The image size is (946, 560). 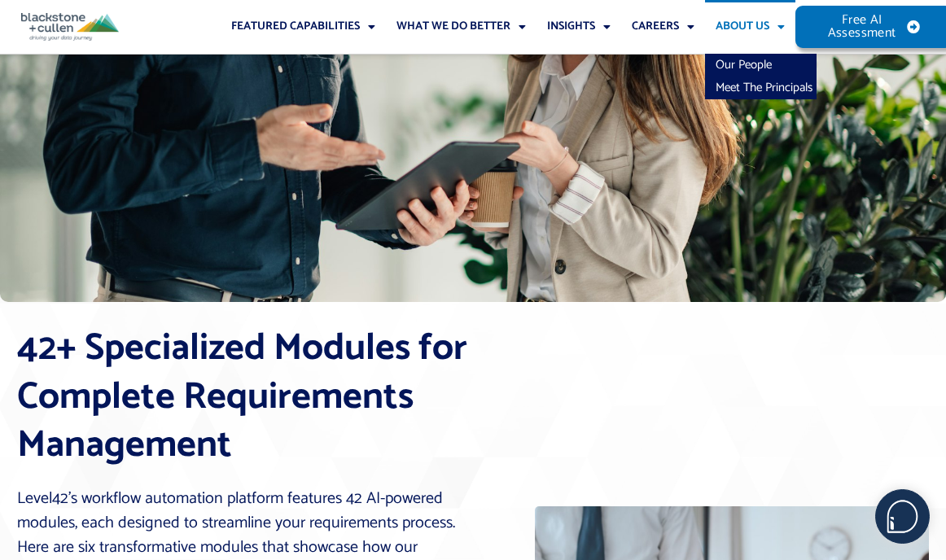 What do you see at coordinates (246, 397) in the screenshot?
I see `h2: 42+ Specialized Modules for Complete Requirements Management` at bounding box center [246, 397].